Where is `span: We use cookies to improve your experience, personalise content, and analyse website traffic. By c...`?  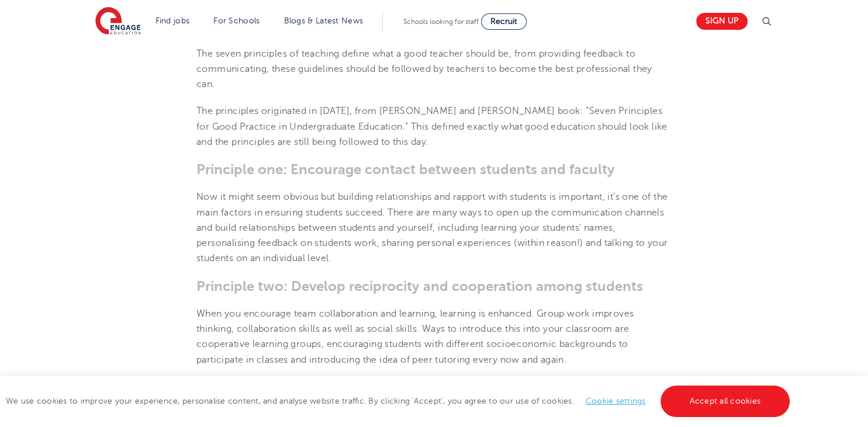
span: We use cookies to improve your experience, personalise content, and analyse website traffic. By c... is located at coordinates (399, 401).